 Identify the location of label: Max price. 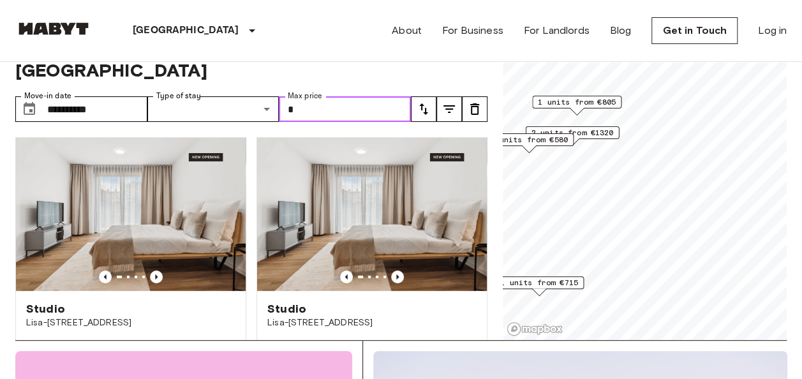
(305, 96).